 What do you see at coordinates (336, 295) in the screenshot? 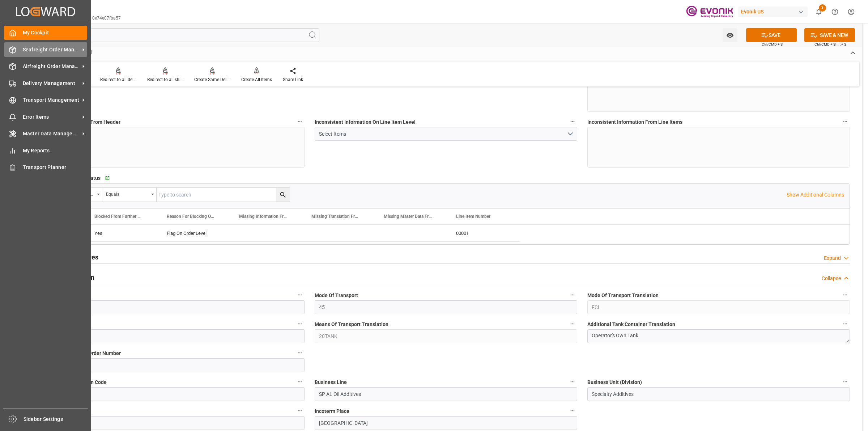
I see `span: Mode Of Transport` at bounding box center [336, 295].